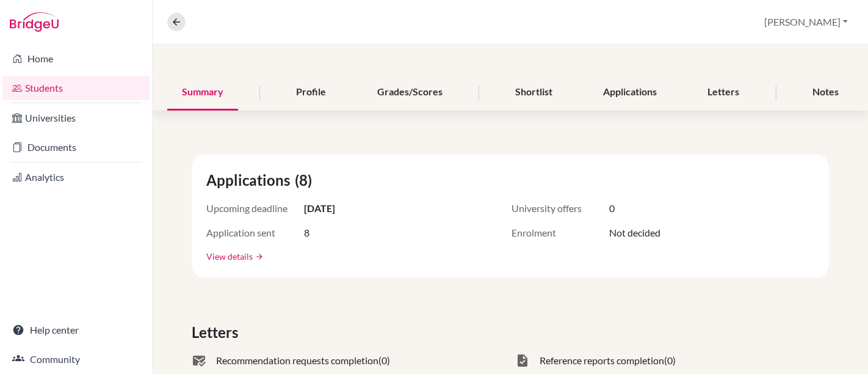  I want to click on div: Shortlist, so click(533, 92).